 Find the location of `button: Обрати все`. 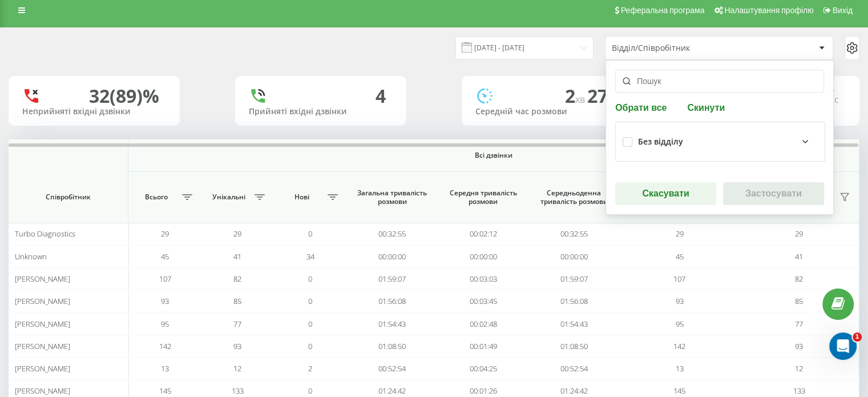

button: Обрати все is located at coordinates (643, 107).